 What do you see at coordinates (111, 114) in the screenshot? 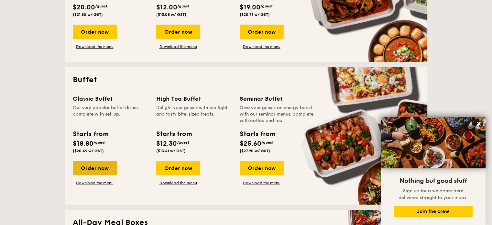
I see `div: Our very popular buffet dishes, complete with set-up.` at bounding box center [111, 114].